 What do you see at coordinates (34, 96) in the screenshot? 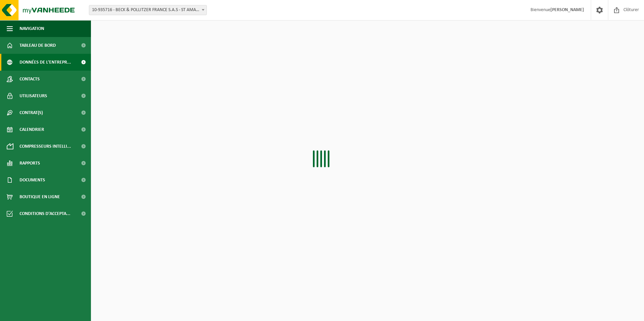
I see `span: Utilisateurs` at bounding box center [34, 96].